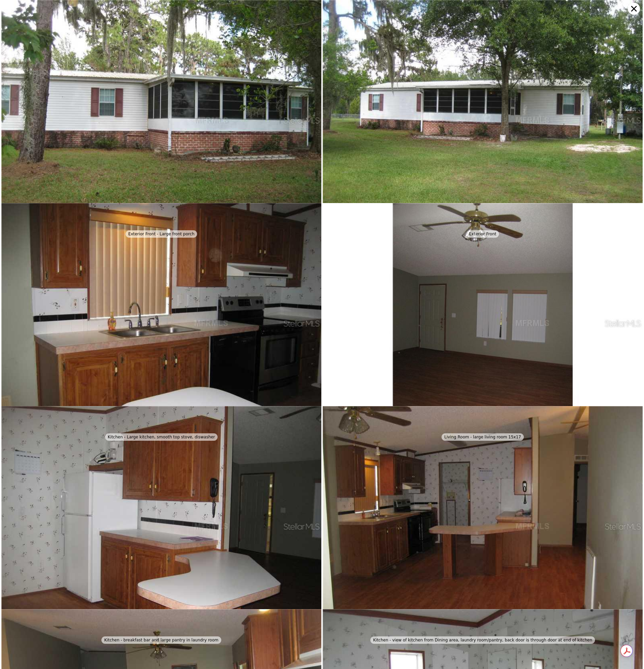 The image size is (644, 669). I want to click on img: Kitchen - breakfast bar and large pantry in laundry room, so click(161, 526).